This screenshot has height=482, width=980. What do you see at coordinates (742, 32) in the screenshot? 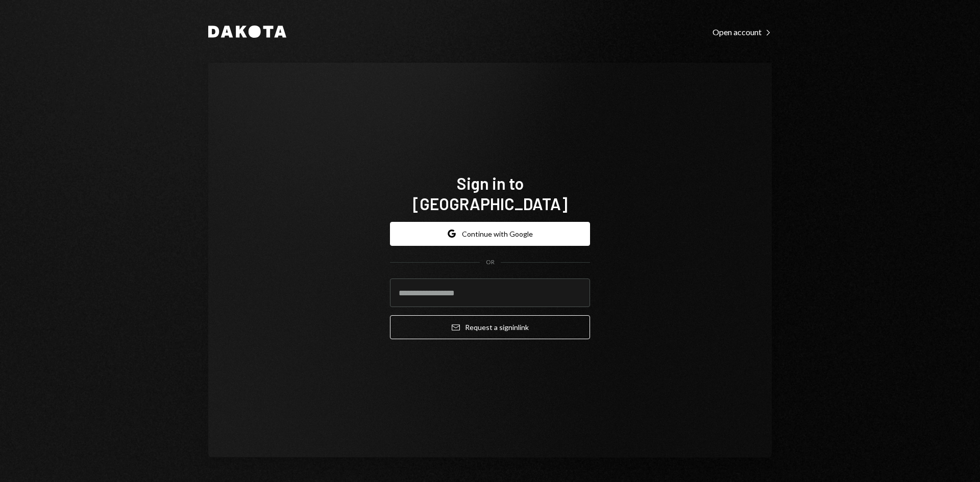
I see `div: Open account` at bounding box center [742, 32].